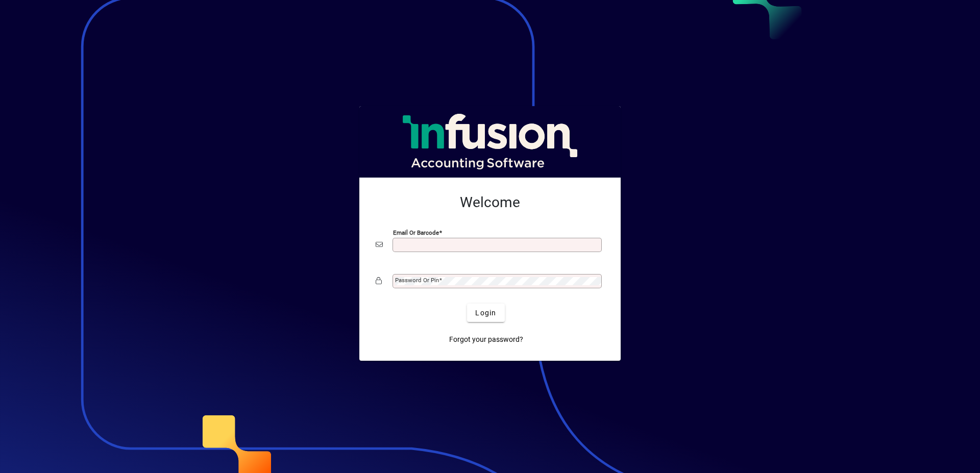  What do you see at coordinates (417, 280) in the screenshot?
I see `mat-label: Password or Pin` at bounding box center [417, 280].